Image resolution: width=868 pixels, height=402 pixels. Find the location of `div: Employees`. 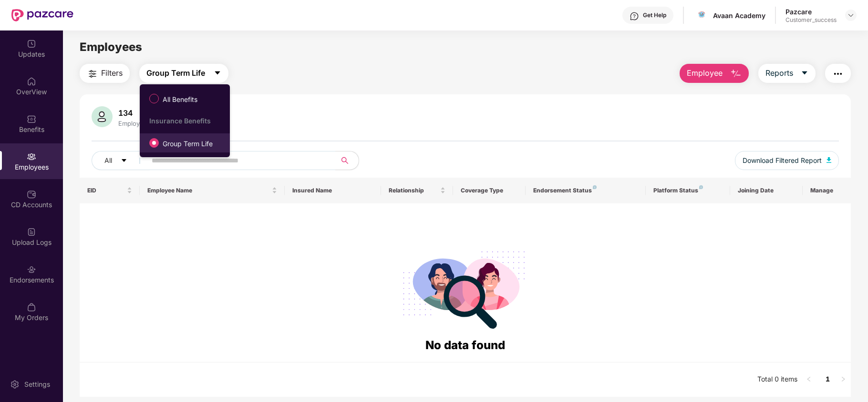

div: Employees is located at coordinates (135, 123).